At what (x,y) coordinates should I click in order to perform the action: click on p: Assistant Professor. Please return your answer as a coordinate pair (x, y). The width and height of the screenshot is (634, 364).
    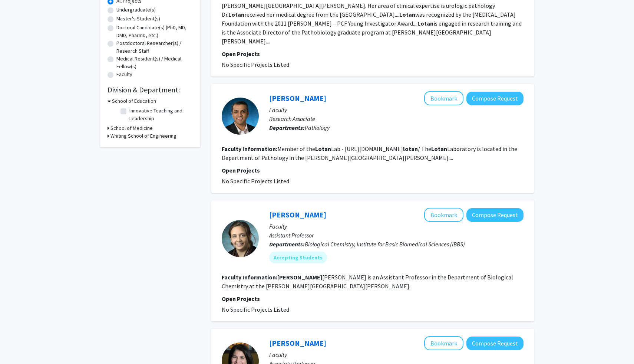
    Looking at the image, I should click on (397, 235).